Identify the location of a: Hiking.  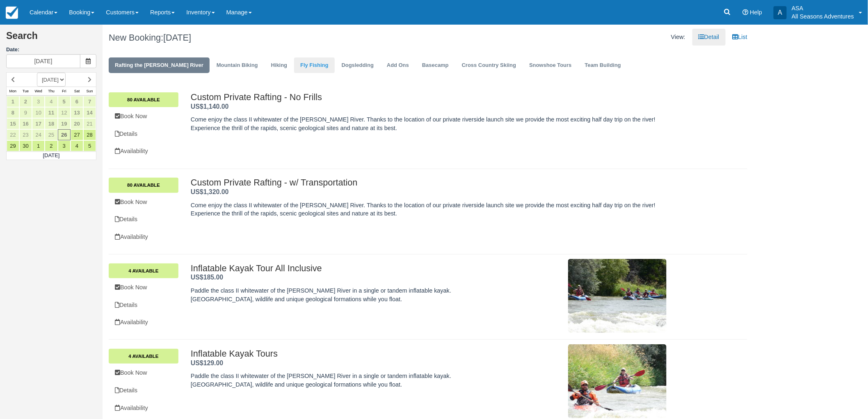
(280, 65).